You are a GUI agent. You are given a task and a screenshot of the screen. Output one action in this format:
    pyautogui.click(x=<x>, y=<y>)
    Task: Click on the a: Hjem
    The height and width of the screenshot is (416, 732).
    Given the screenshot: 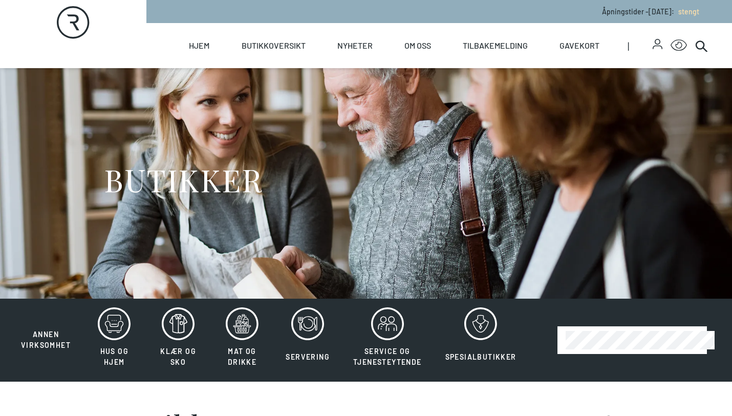 What is the action you would take?
    pyautogui.click(x=199, y=46)
    